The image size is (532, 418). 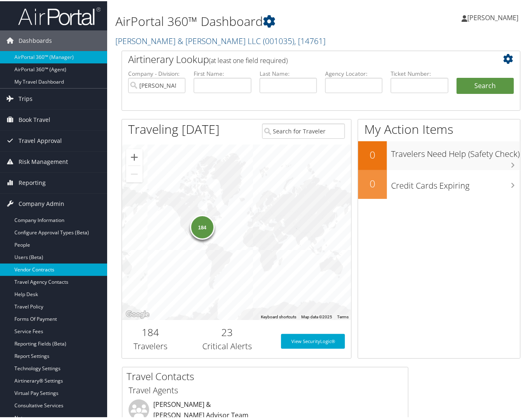 I want to click on button: Keyboard shortcuts, so click(x=278, y=316).